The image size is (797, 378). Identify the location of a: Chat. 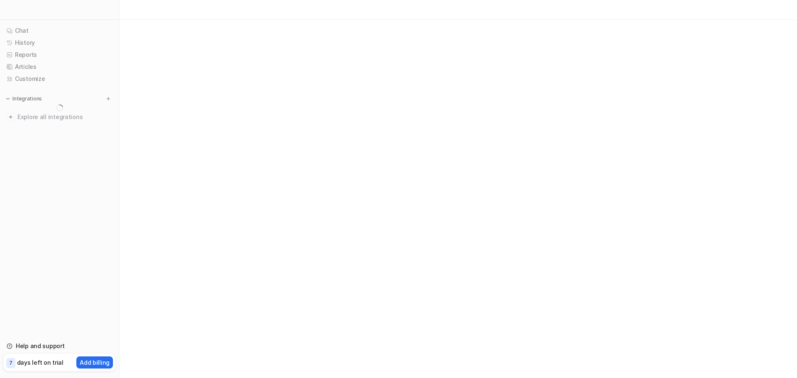
(59, 31).